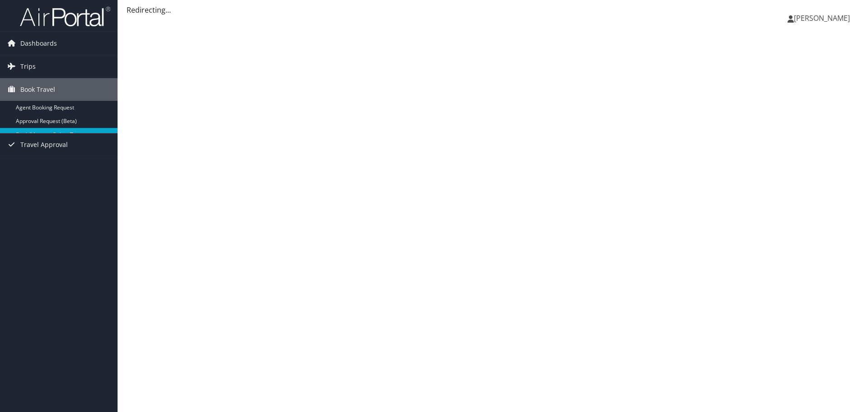 Image resolution: width=868 pixels, height=412 pixels. I want to click on span: Trips, so click(28, 67).